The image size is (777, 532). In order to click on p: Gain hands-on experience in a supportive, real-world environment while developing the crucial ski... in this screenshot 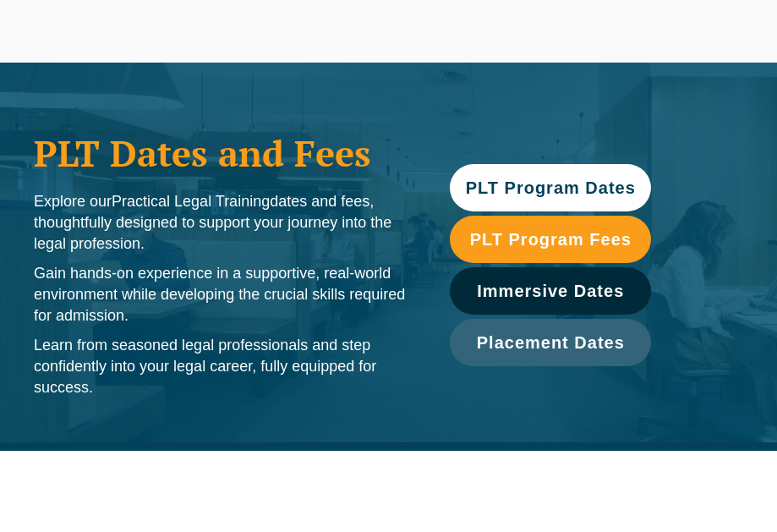, I will do `click(225, 294)`.